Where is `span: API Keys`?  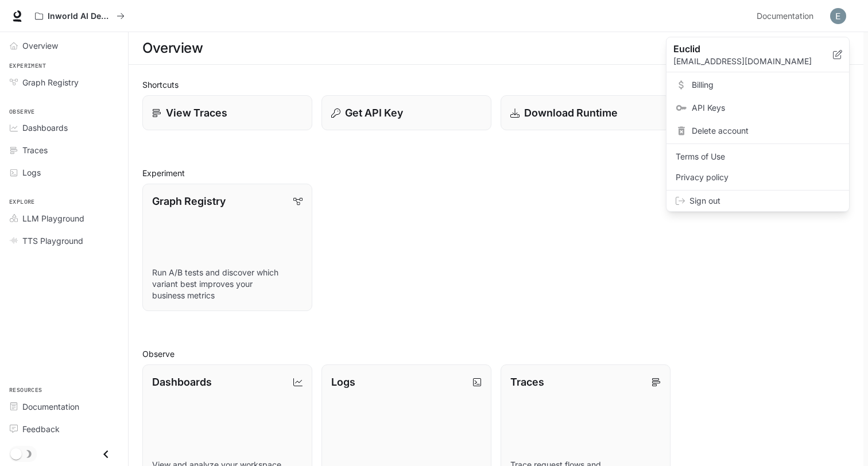 span: API Keys is located at coordinates (765, 108).